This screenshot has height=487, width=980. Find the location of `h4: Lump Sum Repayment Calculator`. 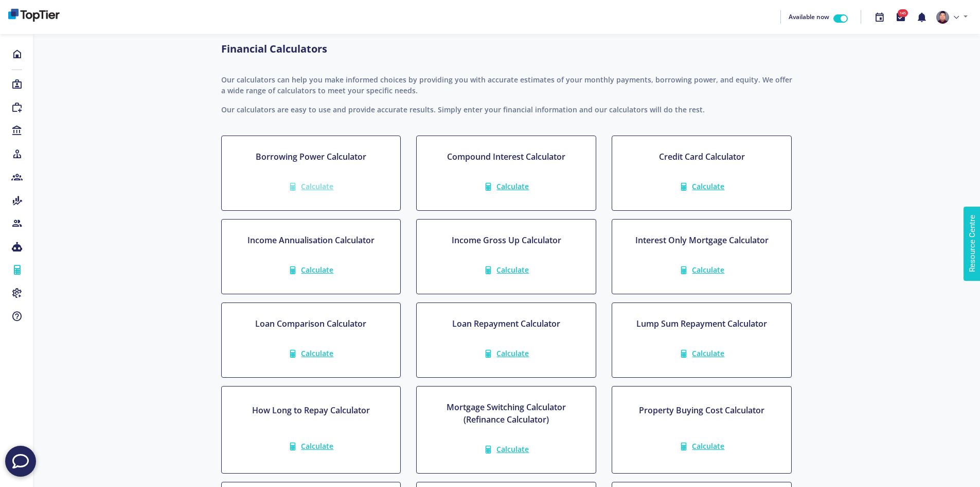

h4: Lump Sum Repayment Calculator is located at coordinates (702, 323).